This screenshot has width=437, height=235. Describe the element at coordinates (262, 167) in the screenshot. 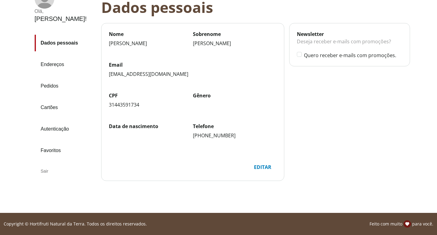

I see `div: Editar` at that location.